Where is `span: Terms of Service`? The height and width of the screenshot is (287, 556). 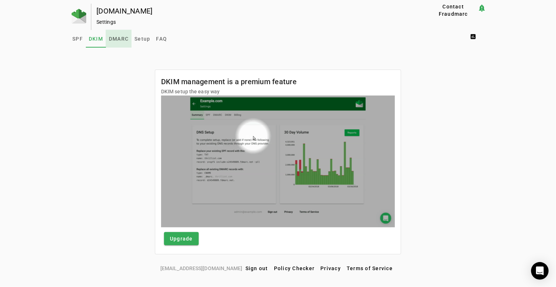 span: Terms of Service is located at coordinates (370, 268).